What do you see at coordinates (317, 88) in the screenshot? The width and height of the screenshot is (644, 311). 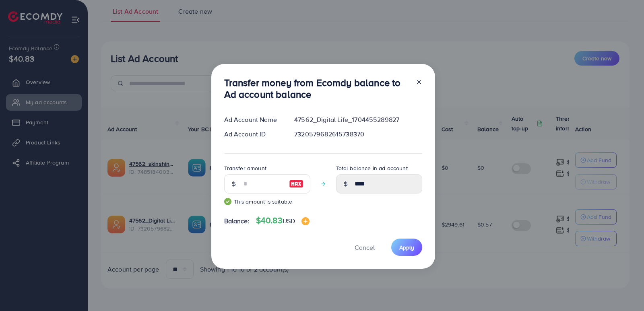 I see `h3: Transfer money from Ecomdy balance to Ad account balance` at bounding box center [317, 88].